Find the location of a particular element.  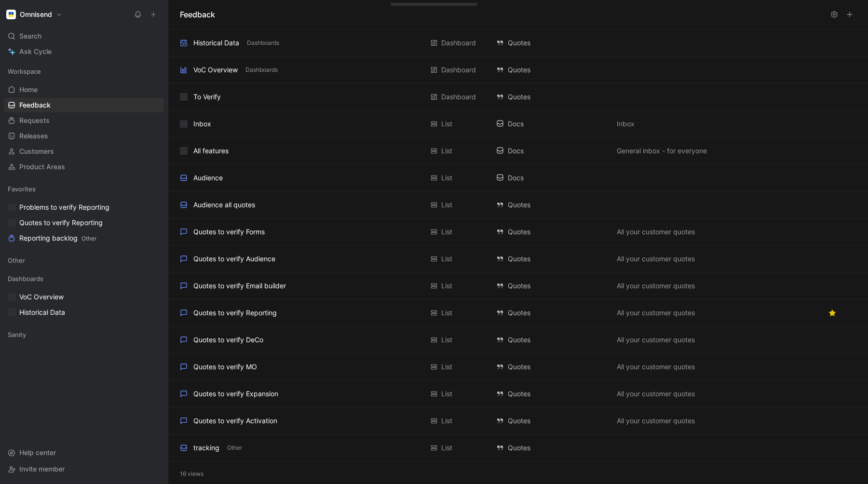

div: DashboardsVoC OverviewHistorical Data is located at coordinates (84, 295).